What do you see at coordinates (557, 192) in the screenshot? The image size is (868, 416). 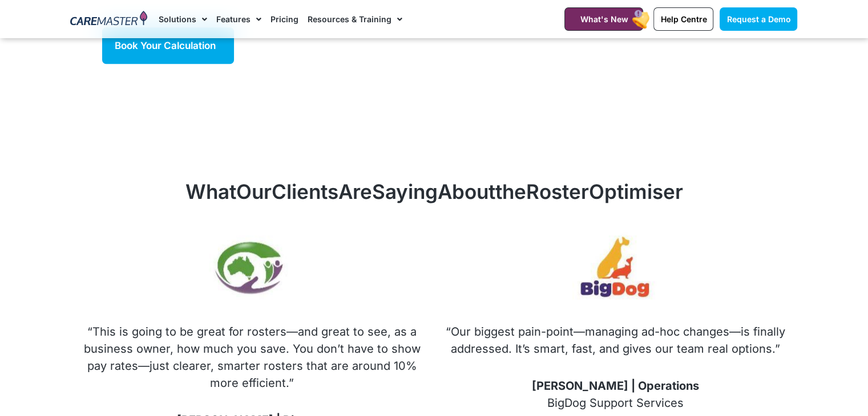 I see `span: Roster` at bounding box center [557, 192].